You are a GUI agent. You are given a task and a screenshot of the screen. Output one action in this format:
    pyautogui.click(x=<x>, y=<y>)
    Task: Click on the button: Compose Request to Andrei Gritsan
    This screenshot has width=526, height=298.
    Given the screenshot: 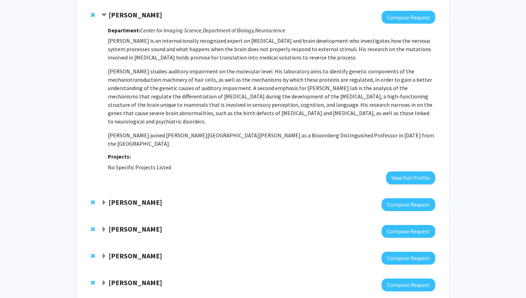 What is the action you would take?
    pyautogui.click(x=409, y=258)
    